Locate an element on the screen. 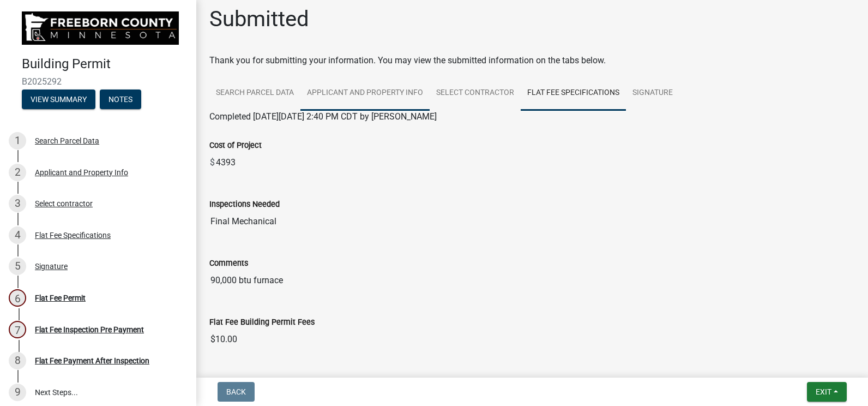 The width and height of the screenshot is (868, 406). span: Back is located at coordinates (236, 392).